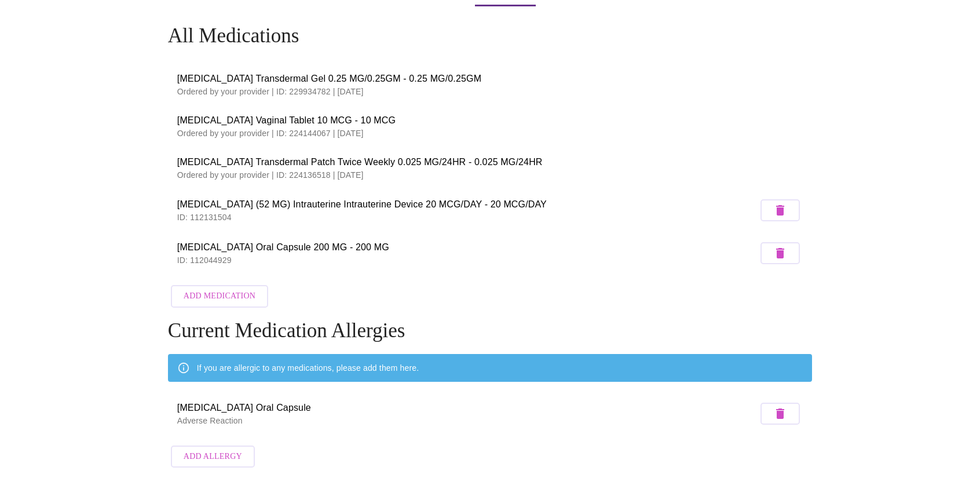 The image size is (980, 478). I want to click on div: If you are allergic to any medications, please add them here., so click(308, 368).